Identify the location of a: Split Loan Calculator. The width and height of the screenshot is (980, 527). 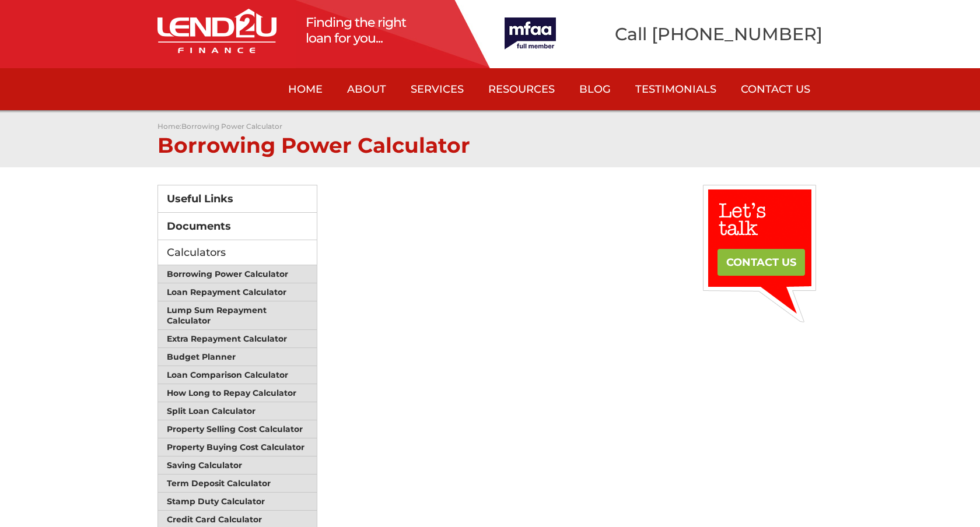
(238, 411).